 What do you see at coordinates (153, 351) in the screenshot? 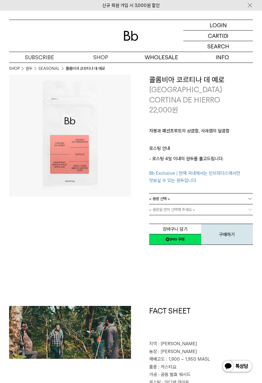
I see `span: 농장` at bounding box center [153, 351].